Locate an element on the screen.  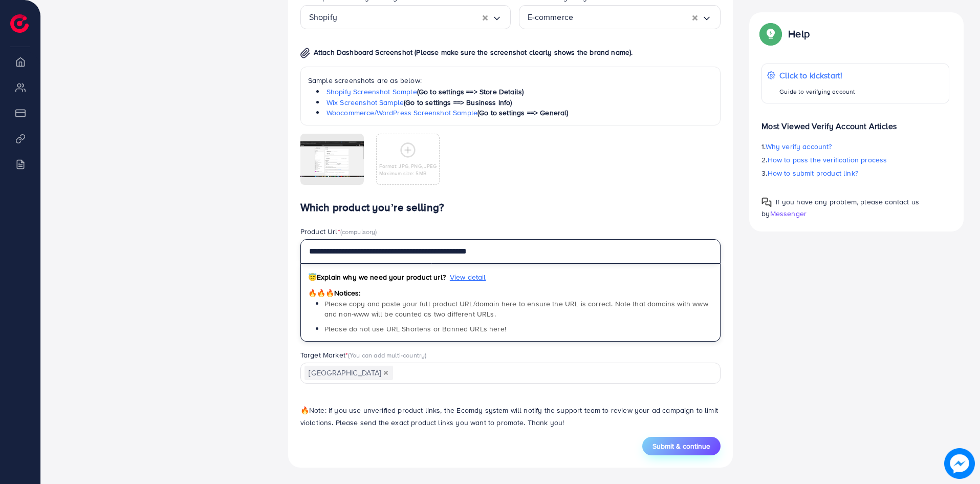
span: Why verify account? is located at coordinates (799, 147).